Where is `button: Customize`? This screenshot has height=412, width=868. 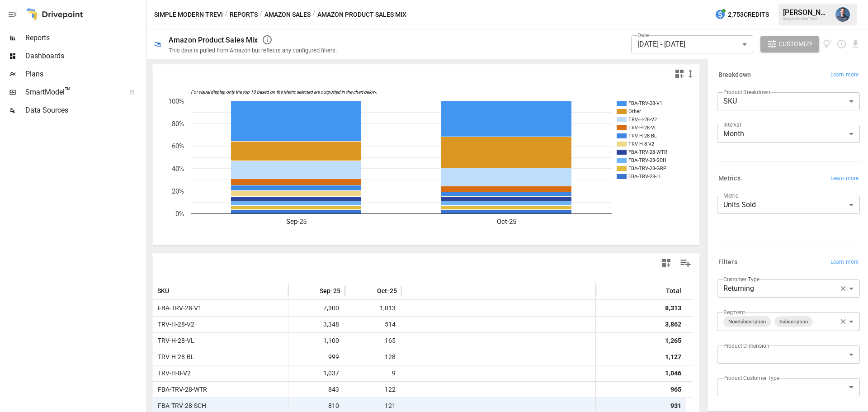 button: Customize is located at coordinates (790, 45).